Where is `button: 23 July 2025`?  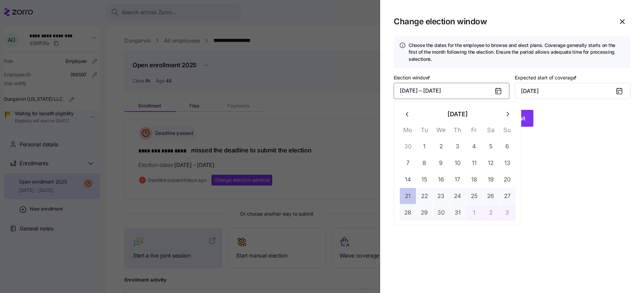
button: 23 July 2025 is located at coordinates (441, 196).